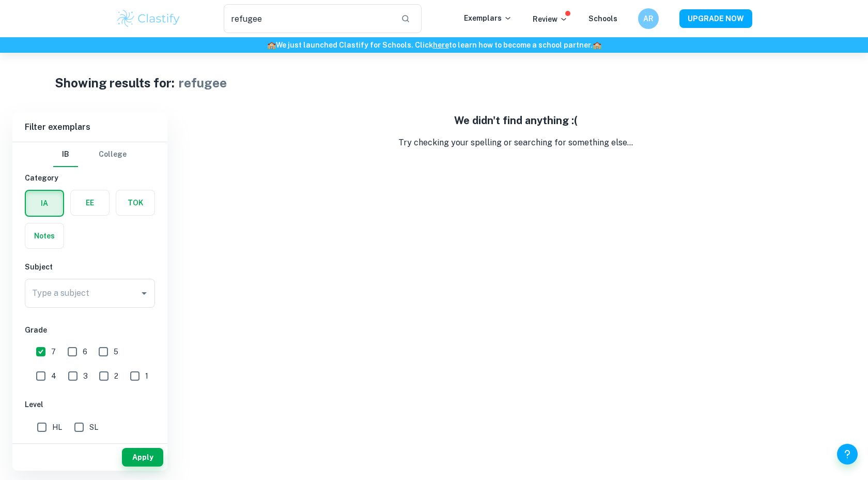 The height and width of the screenshot is (480, 868). I want to click on button: AR, so click(648, 18).